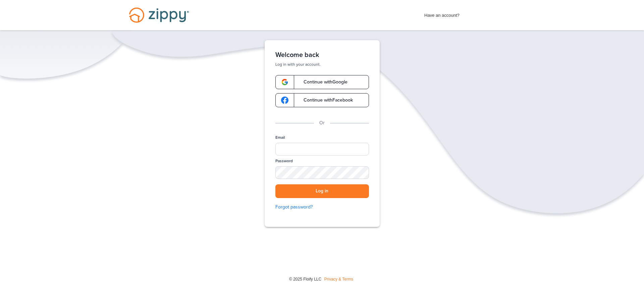 This screenshot has height=308, width=644. What do you see at coordinates (339, 279) in the screenshot?
I see `a: Privacy & Terms` at bounding box center [339, 279].